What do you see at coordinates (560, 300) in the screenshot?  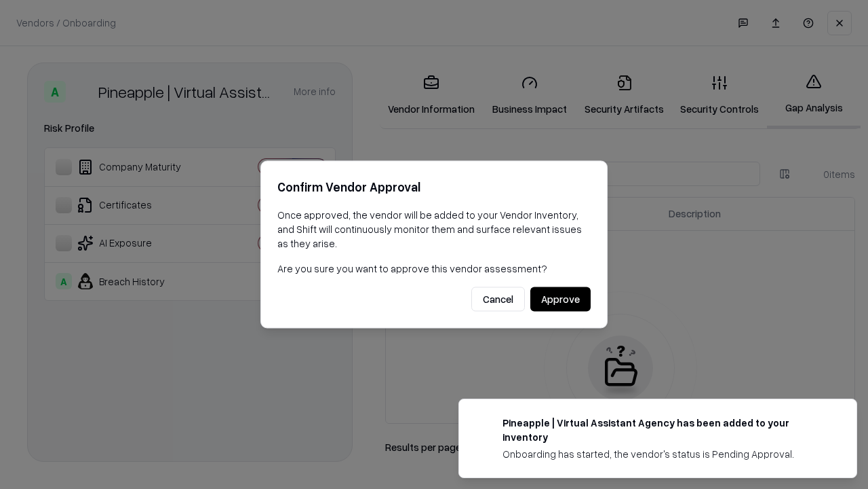 I see `button: Approve` at bounding box center [560, 300].